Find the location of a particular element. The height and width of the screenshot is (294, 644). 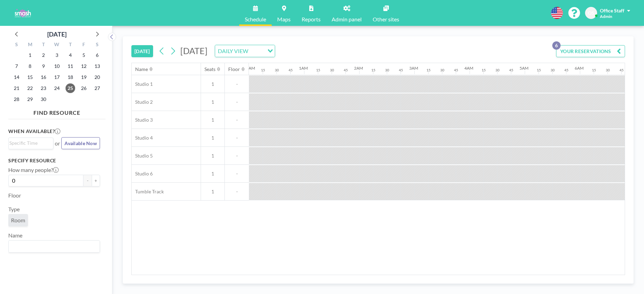

span: Studio 5 is located at coordinates (142, 156).